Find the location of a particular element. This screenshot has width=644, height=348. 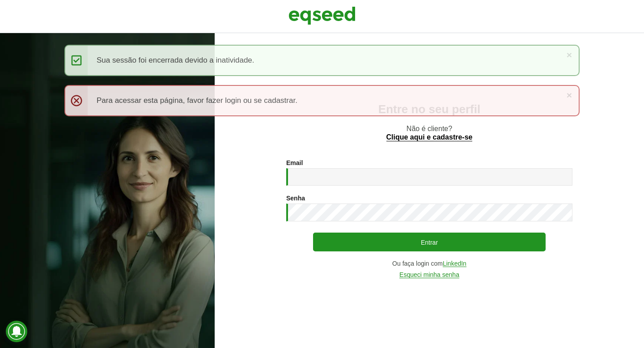

div: Ou faça login com is located at coordinates (429, 263).